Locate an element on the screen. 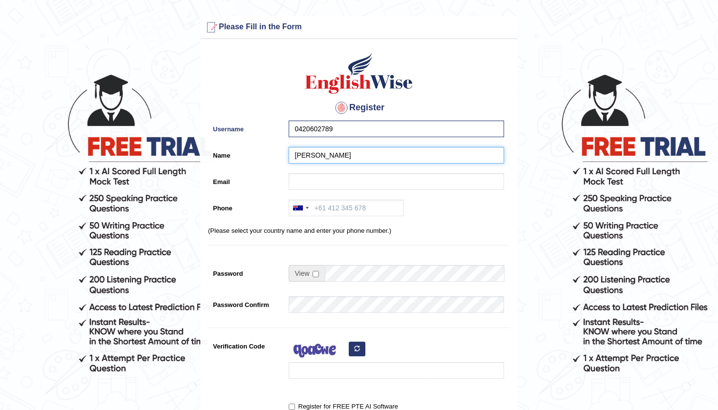 The width and height of the screenshot is (718, 410). label: Password Confirm is located at coordinates (246, 303).